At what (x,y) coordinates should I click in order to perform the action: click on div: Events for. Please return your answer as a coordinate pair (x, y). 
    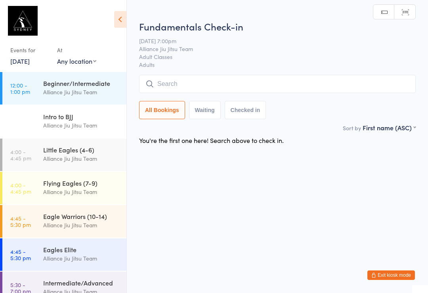
    Looking at the image, I should click on (30, 50).